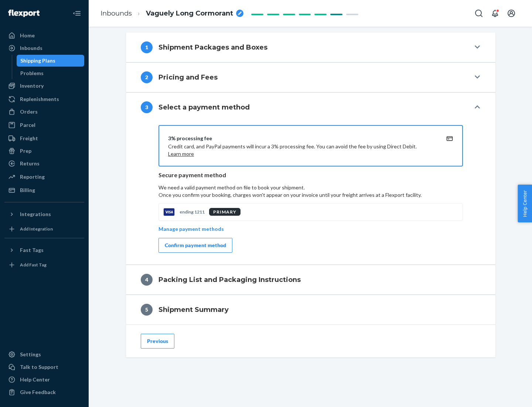  Describe the element at coordinates (204, 107) in the screenshot. I see `h4: Select a payment method` at that location.